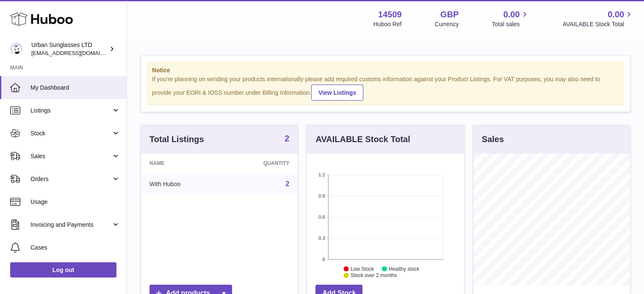 The height and width of the screenshot is (294, 644). Describe the element at coordinates (385, 70) in the screenshot. I see `strong: Notice` at that location.